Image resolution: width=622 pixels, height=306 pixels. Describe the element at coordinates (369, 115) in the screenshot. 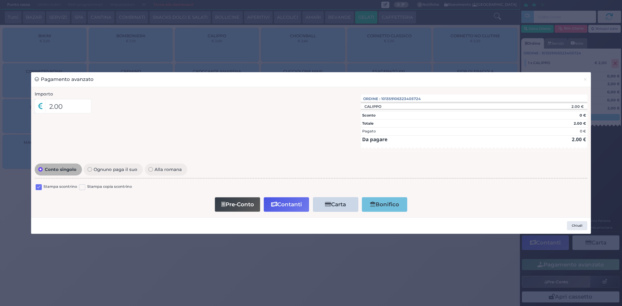

I see `strong: Sconto` at that location.